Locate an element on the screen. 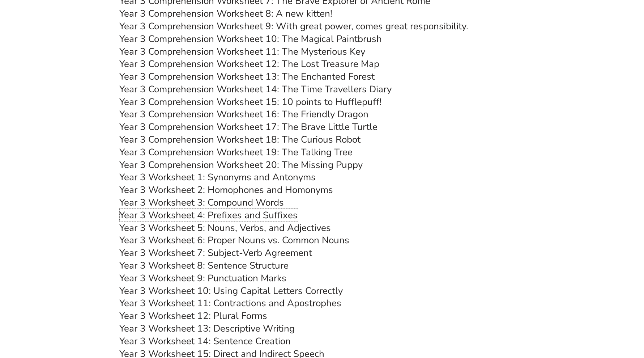 The width and height of the screenshot is (644, 358). a: Year 3 Comprehension Worksheet 10: The Magical Paintbrush is located at coordinates (251, 39).